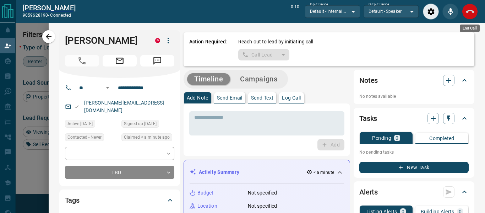 Image resolution: width=485 pixels, height=213 pixels. Describe the element at coordinates (108, 88) in the screenshot. I see `button: Open` at that location.